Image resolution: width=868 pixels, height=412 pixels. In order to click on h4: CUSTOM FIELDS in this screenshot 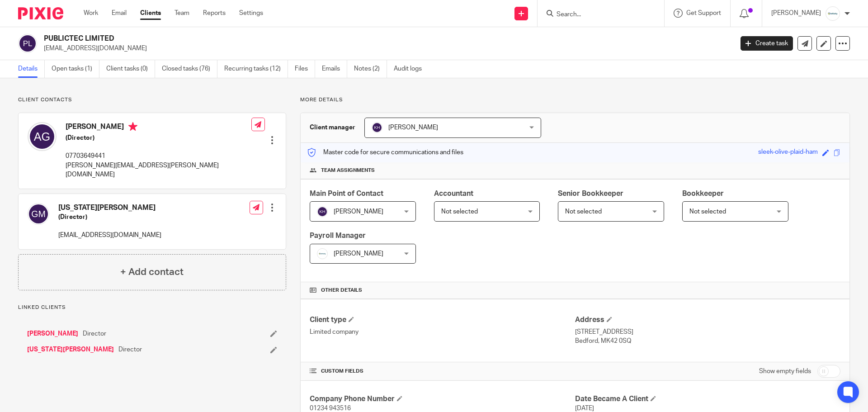, I will do `click(442, 371)`.